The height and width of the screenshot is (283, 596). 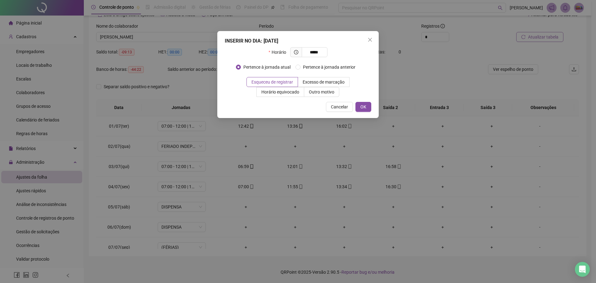 I want to click on span: Pertence à jornada anterior, so click(x=329, y=67).